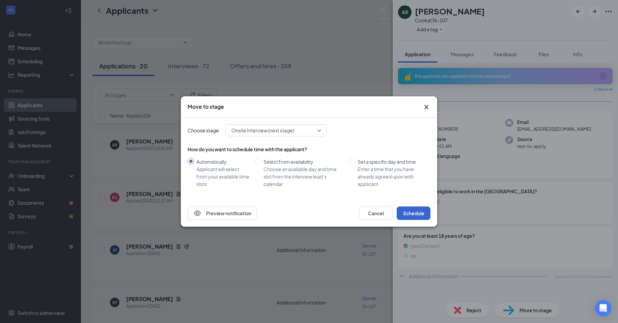  What do you see at coordinates (391, 162) in the screenshot?
I see `div: Set a specific day and time` at bounding box center [391, 162].